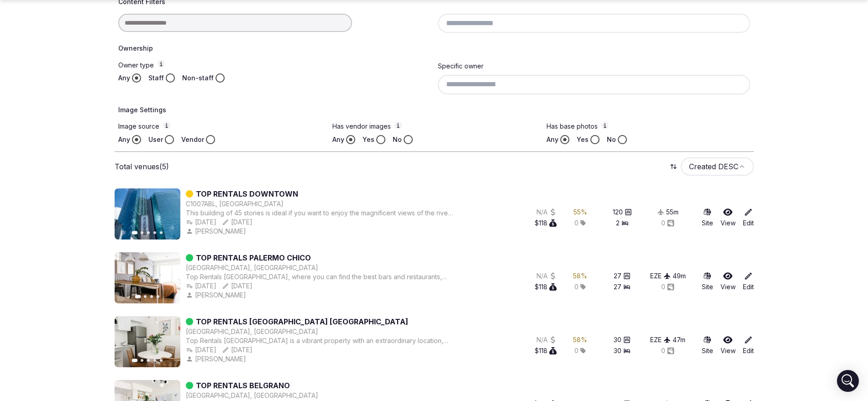  What do you see at coordinates (198, 78) in the screenshot?
I see `label: Non-staff` at bounding box center [198, 78].